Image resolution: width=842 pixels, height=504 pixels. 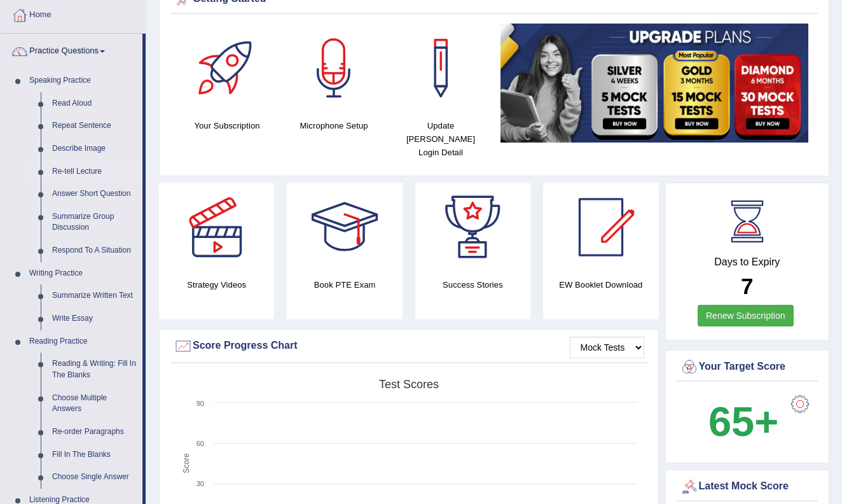 I want to click on a: Write Essay, so click(x=94, y=319).